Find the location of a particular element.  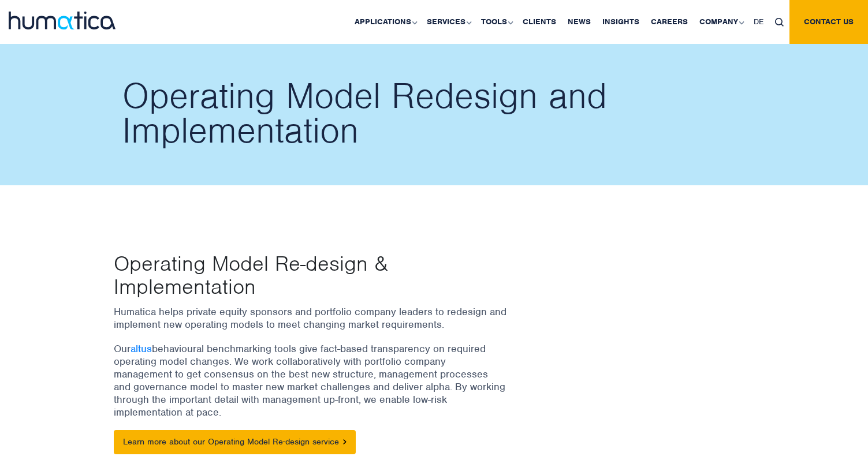

a: altus is located at coordinates (141, 349).